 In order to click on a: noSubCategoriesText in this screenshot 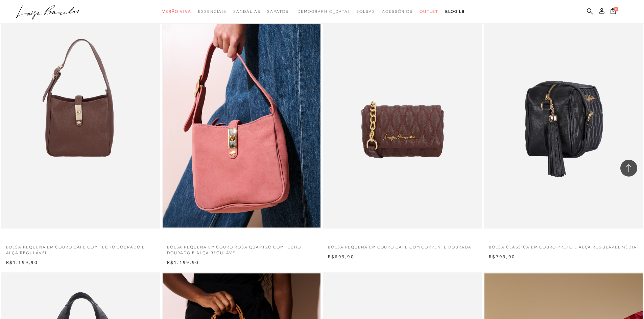, I will do `click(323, 12)`.